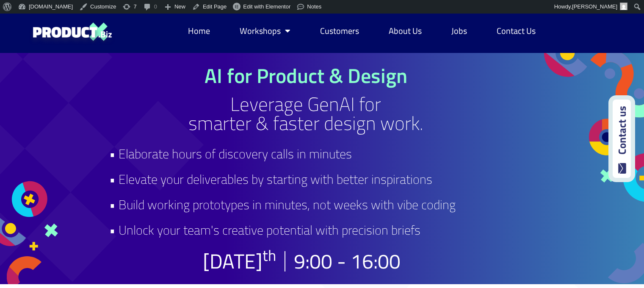 Image resolution: width=644 pixels, height=288 pixels. Describe the element at coordinates (347, 261) in the screenshot. I see `h2: 9:00 - 16:00` at that location.